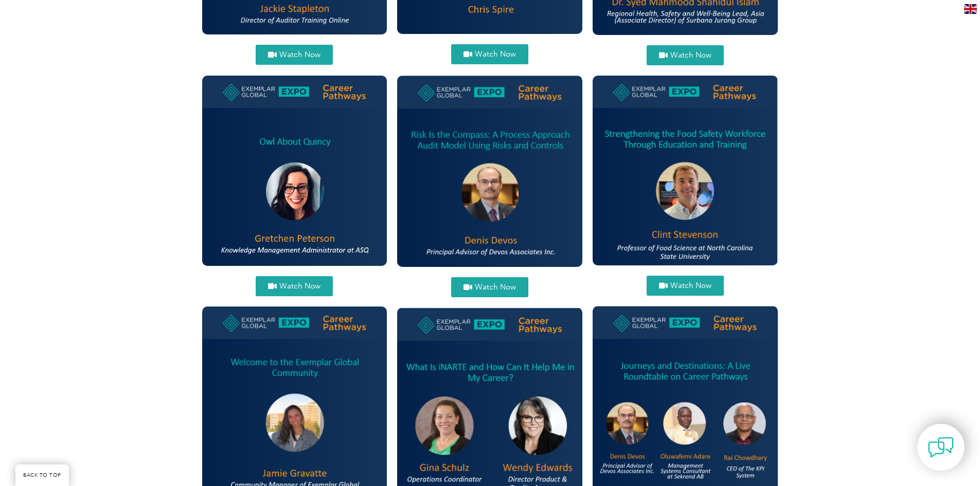 Image resolution: width=980 pixels, height=486 pixels. I want to click on a: BACK TO TOP, so click(42, 475).